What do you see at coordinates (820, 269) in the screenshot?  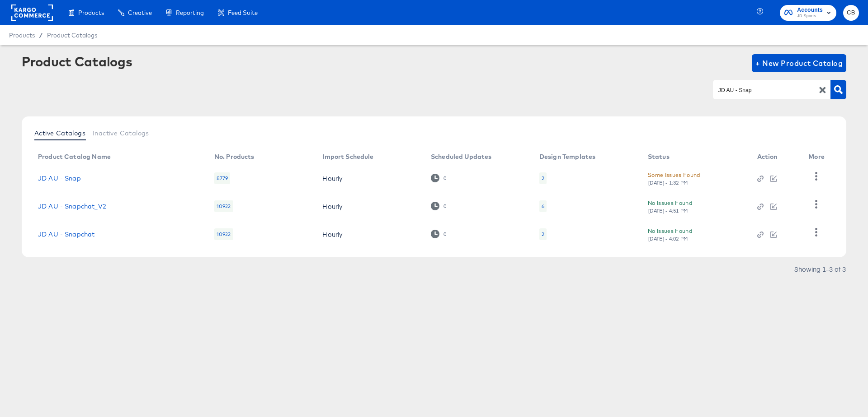 I see `div: Showing 1–3 of 3` at bounding box center [820, 269].